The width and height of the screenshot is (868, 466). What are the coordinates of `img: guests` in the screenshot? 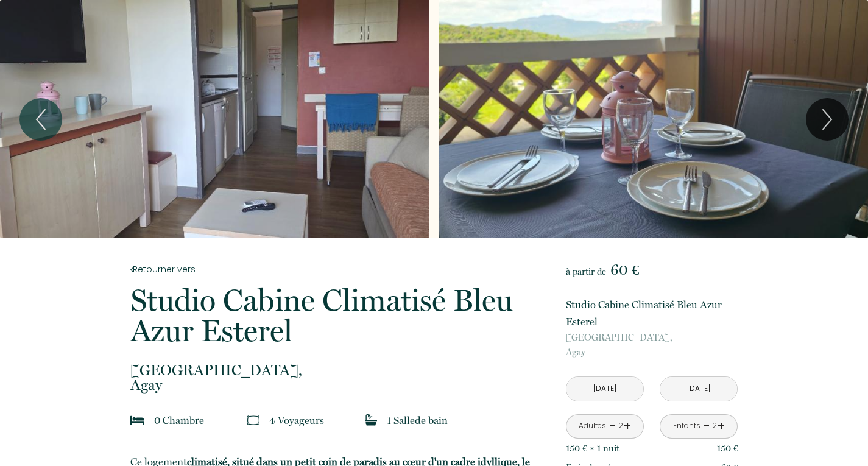 It's located at (254, 421).